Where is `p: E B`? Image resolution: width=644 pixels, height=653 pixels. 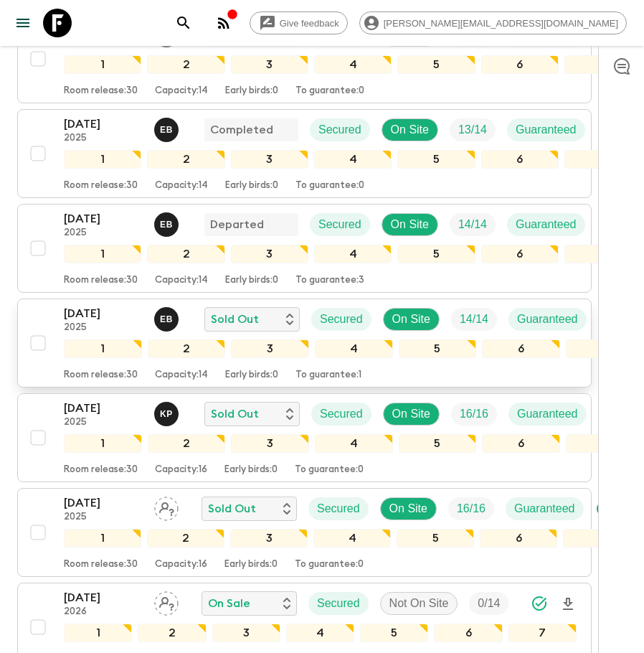 p: E B is located at coordinates (167, 320).